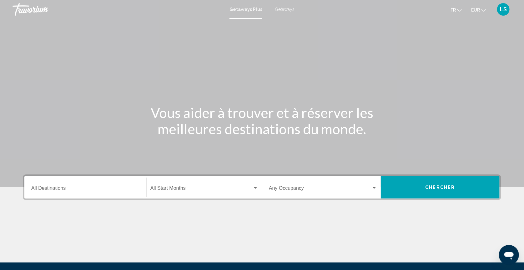  I want to click on h1: Vous aider à trouver et à réserver les meilleures destinations du monde., so click(262, 121).